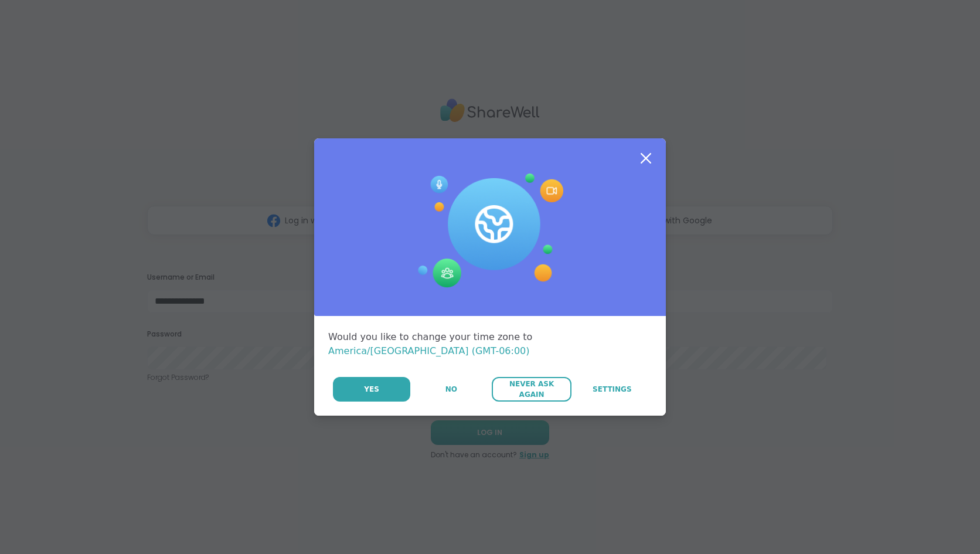 This screenshot has width=980, height=554. I want to click on button: Yes, so click(372, 389).